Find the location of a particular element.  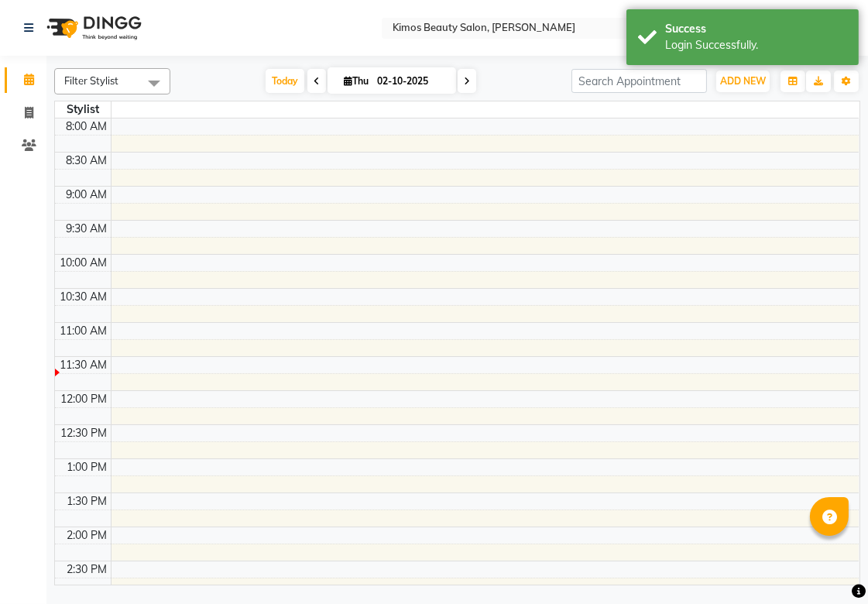

span: ADD NEW is located at coordinates (743, 81).